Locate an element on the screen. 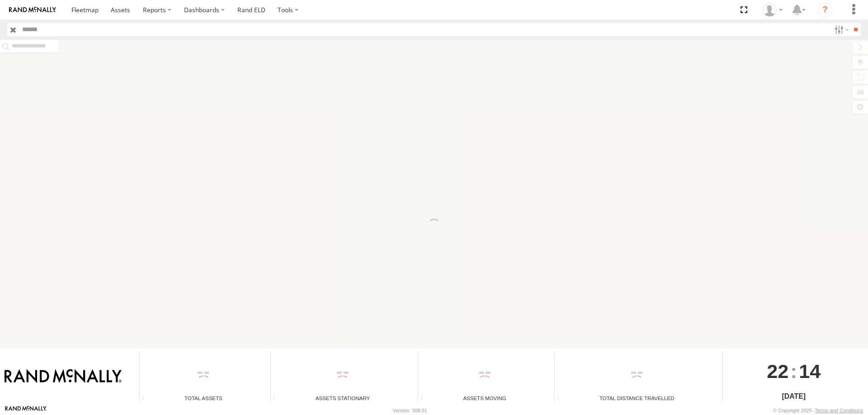 The image size is (868, 415). span: 14 is located at coordinates (809, 371).